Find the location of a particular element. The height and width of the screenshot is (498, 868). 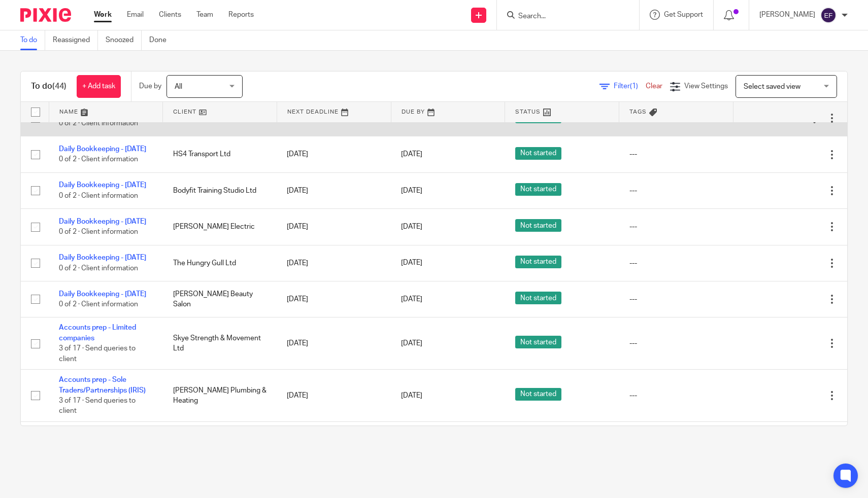

td: HS4 Transport Ltd is located at coordinates (220, 154).